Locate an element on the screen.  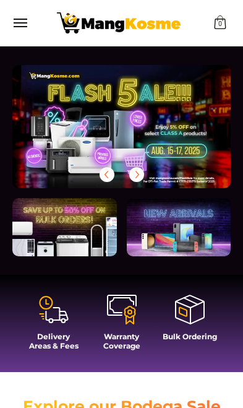
button: Previous is located at coordinates (107, 175).